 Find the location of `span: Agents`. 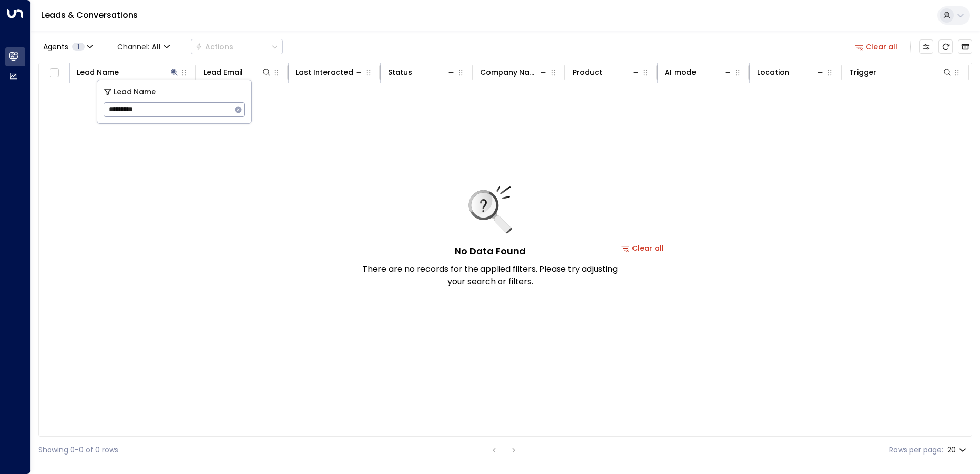

span: Agents is located at coordinates (55, 46).